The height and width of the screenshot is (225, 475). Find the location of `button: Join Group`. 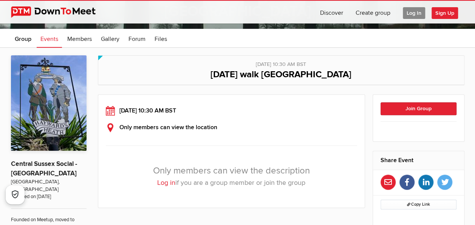

button: Join Group is located at coordinates (419, 109).